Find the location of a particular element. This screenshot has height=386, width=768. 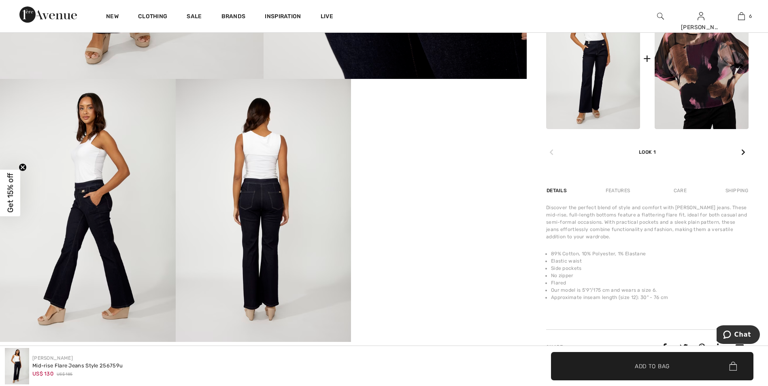

a: New is located at coordinates (112, 17).